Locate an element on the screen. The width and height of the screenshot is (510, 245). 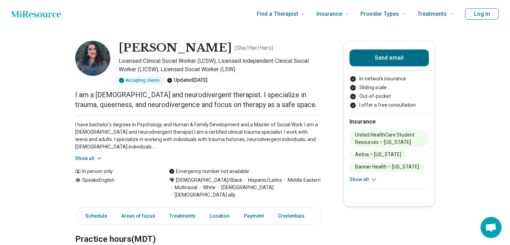
a: Payment is located at coordinates (254, 216).